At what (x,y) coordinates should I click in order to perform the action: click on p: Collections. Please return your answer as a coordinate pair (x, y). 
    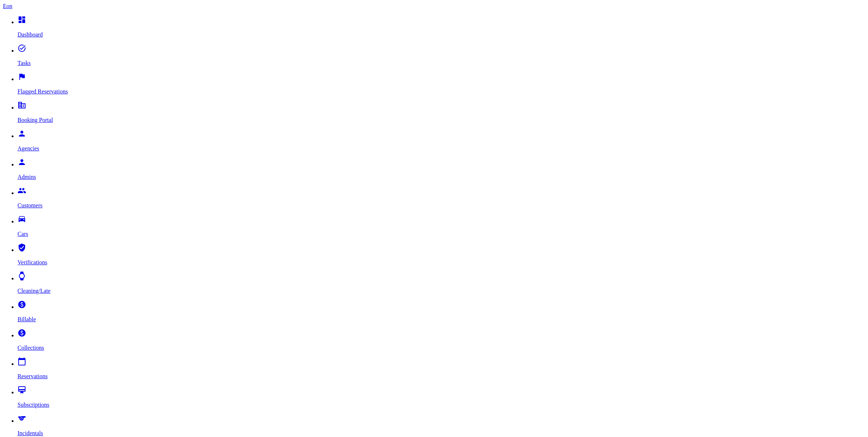
    Looking at the image, I should click on (441, 348).